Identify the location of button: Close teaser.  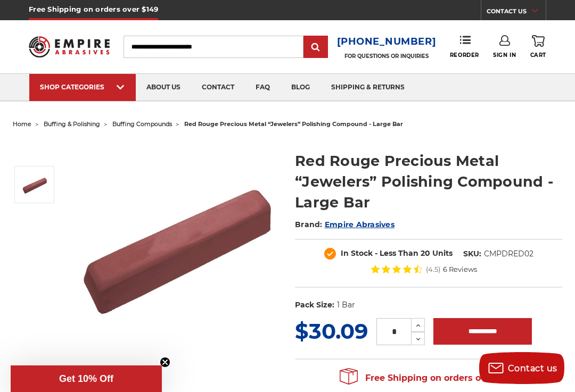
(165, 362).